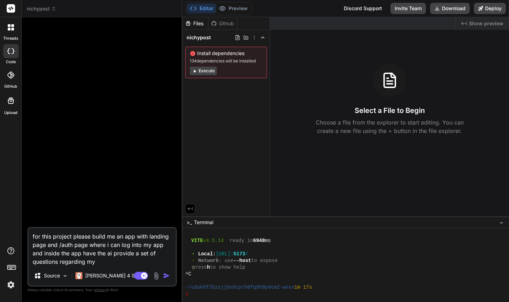  I want to click on span: to show help, so click(227, 268).